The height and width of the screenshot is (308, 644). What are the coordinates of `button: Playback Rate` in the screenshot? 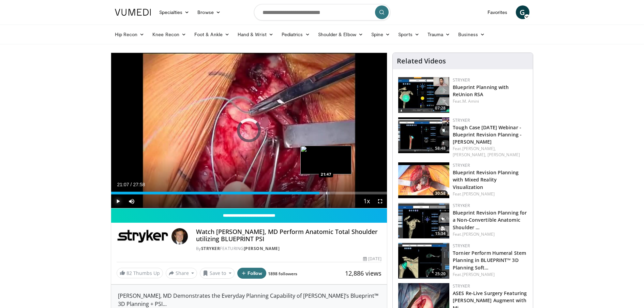 It's located at (367, 201).